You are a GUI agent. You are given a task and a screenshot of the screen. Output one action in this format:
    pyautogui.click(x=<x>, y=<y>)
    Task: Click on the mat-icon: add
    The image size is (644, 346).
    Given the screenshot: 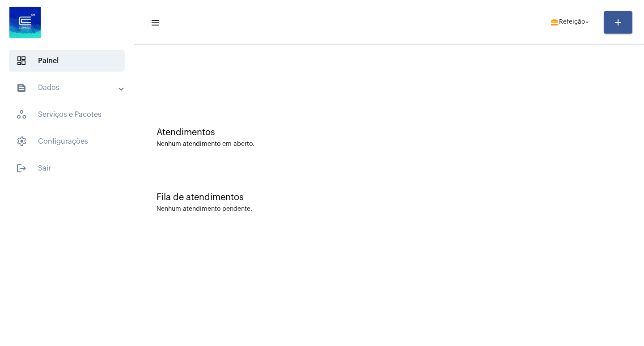 What is the action you would take?
    pyautogui.click(x=618, y=22)
    